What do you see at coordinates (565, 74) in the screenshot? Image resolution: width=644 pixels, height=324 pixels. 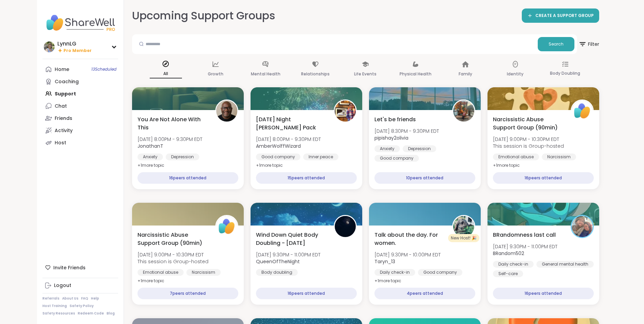 I see `p: Body Doubling` at bounding box center [565, 74].